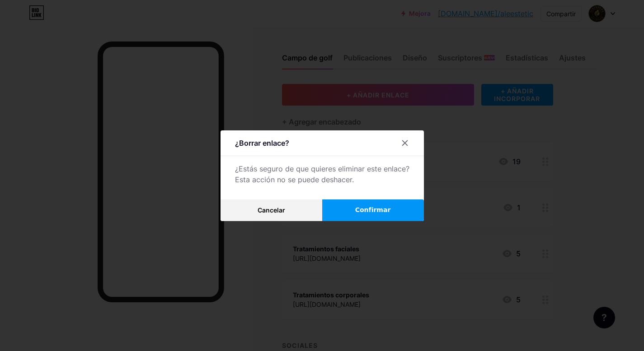 This screenshot has width=644, height=351. Describe the element at coordinates (271, 210) in the screenshot. I see `font: Cancelar` at that location.